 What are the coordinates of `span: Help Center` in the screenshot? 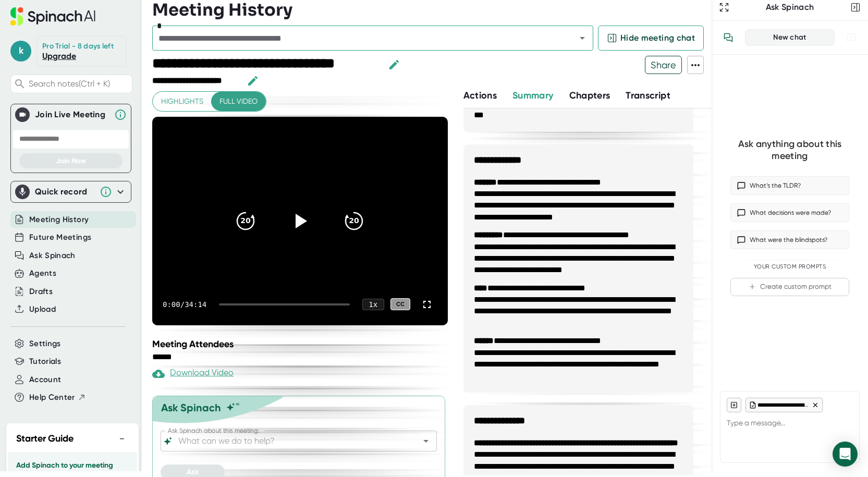 It's located at (52, 397).